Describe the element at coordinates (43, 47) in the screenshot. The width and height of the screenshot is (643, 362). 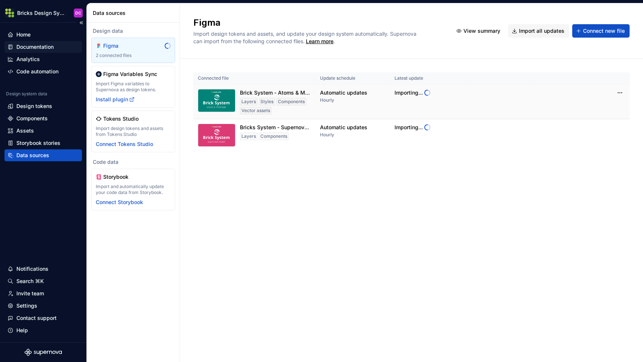
I see `a: Documentation` at that location.